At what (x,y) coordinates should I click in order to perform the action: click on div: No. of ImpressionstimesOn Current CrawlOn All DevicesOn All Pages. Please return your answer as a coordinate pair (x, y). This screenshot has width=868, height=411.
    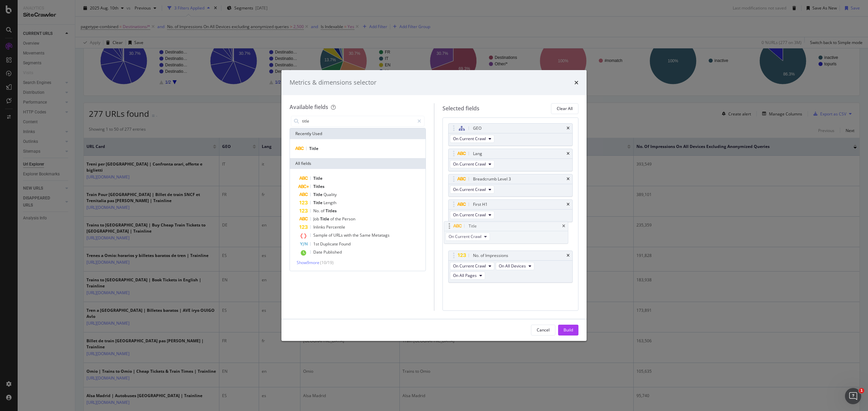
    Looking at the image, I should click on (511, 267).